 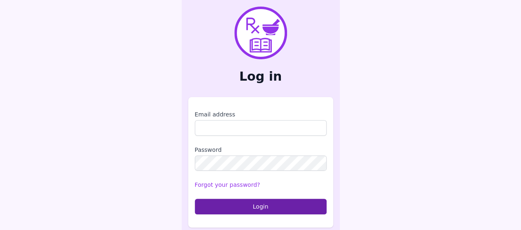 What do you see at coordinates (261, 77) in the screenshot?
I see `h2: Log in` at bounding box center [261, 77].